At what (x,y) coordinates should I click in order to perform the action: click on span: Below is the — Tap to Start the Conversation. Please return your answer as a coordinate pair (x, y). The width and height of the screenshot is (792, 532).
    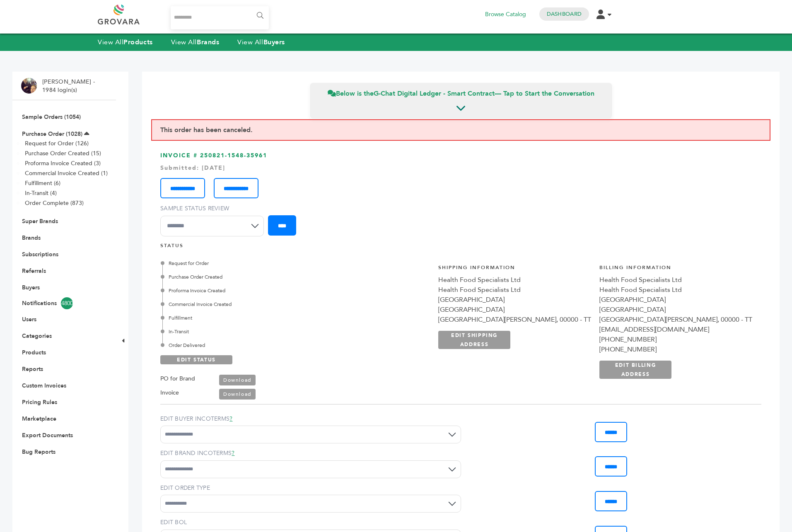
    Looking at the image, I should click on (461, 93).